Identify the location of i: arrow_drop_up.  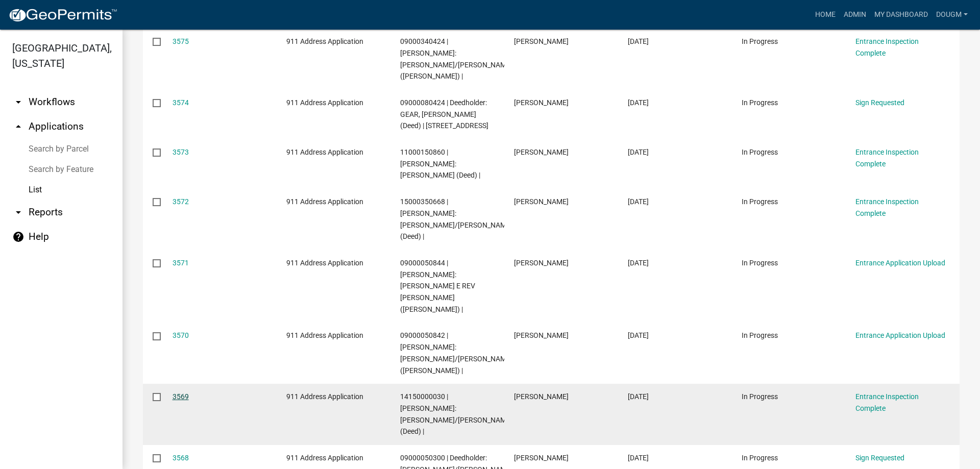
(18, 127).